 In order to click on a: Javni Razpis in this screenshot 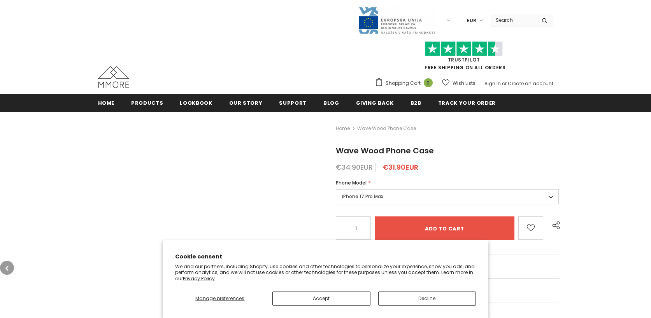, I will do `click(397, 20)`.